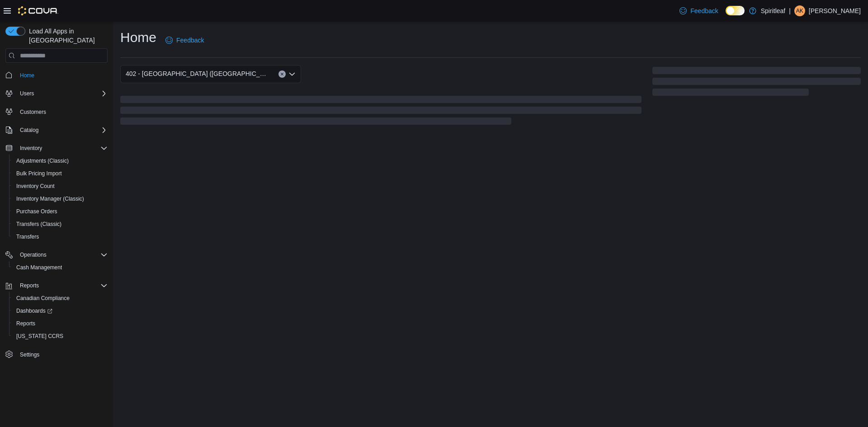 The height and width of the screenshot is (427, 868). What do you see at coordinates (56, 112) in the screenshot?
I see `button: Customers` at bounding box center [56, 112].